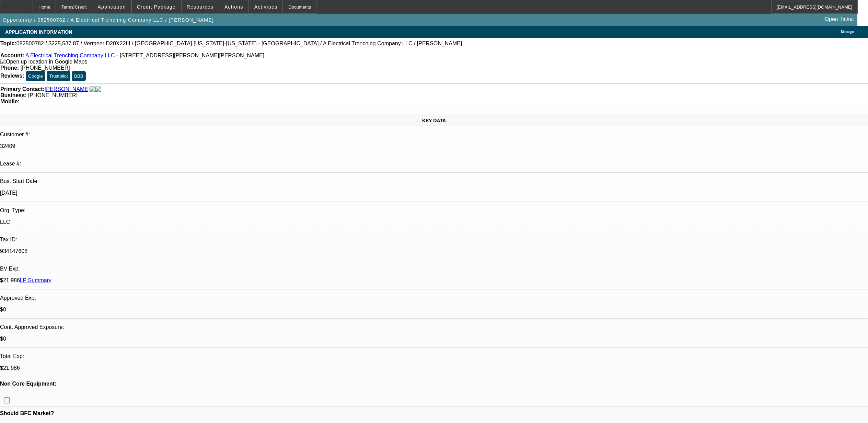 The height and width of the screenshot is (423, 868). I want to click on span: Credit Package, so click(157, 7).